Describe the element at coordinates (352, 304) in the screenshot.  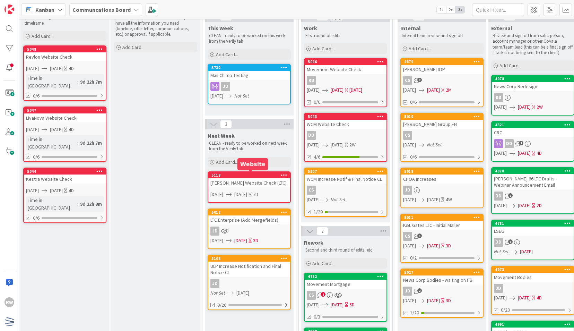
I see `div: 5D` at that location.